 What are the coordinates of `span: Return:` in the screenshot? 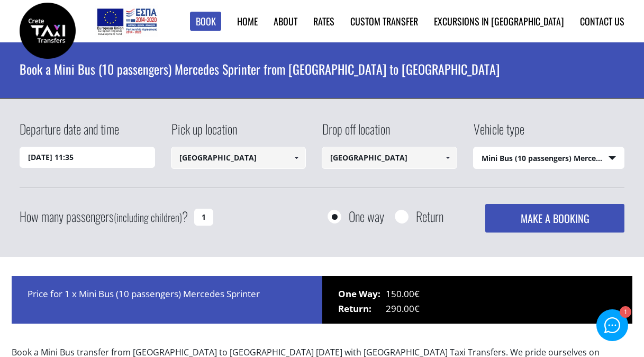 It's located at (362, 309).